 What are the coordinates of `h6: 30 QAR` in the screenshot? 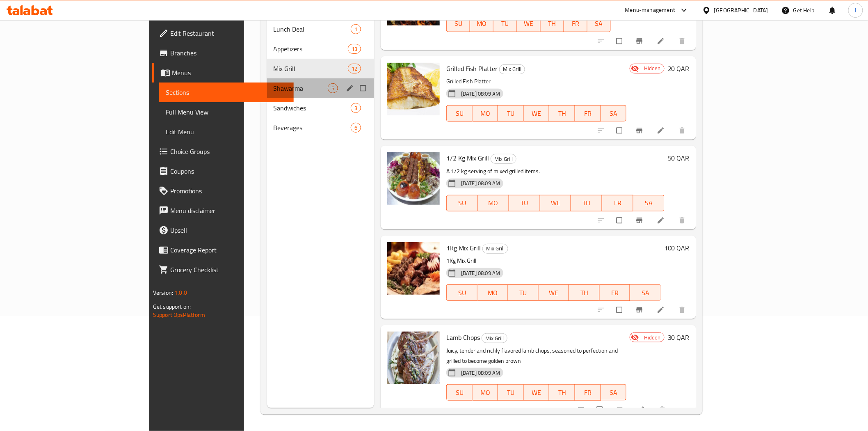 It's located at (678, 337).